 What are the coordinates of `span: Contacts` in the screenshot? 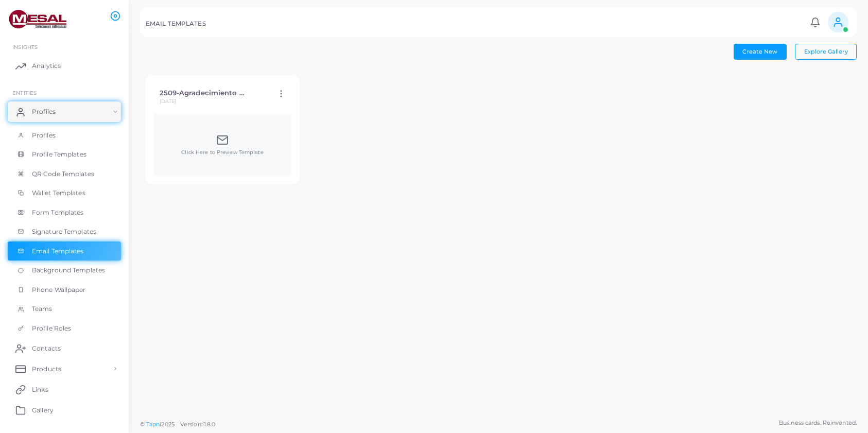 It's located at (46, 348).